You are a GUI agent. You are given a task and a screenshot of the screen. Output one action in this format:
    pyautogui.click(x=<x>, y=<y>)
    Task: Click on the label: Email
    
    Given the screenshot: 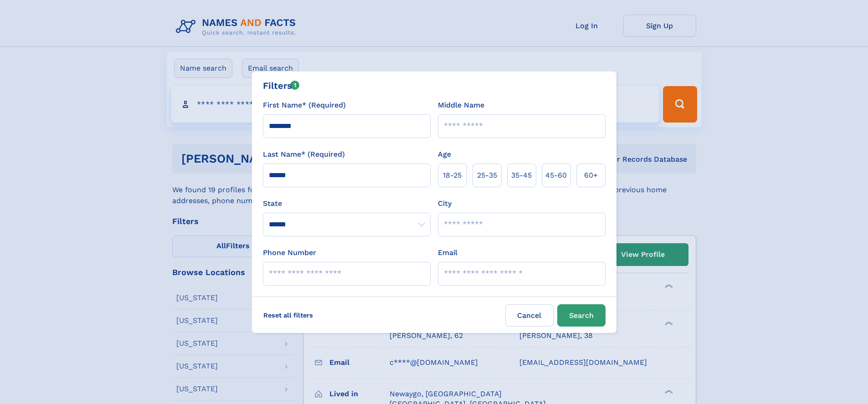 What is the action you would take?
    pyautogui.click(x=448, y=252)
    